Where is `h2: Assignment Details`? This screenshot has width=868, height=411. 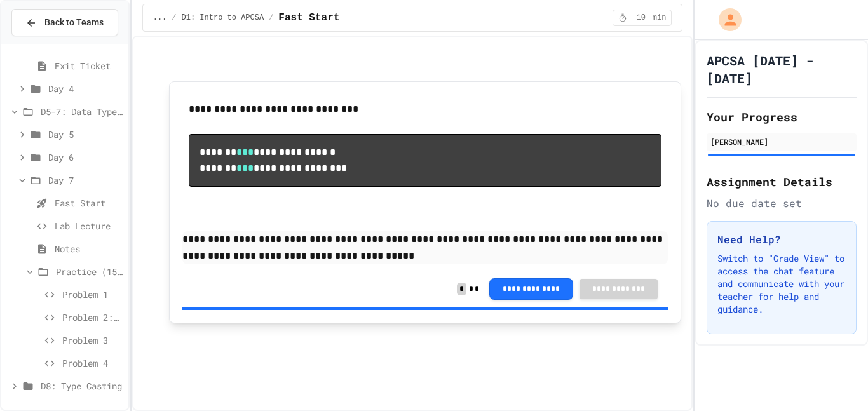
h2: Assignment Details is located at coordinates (781, 182).